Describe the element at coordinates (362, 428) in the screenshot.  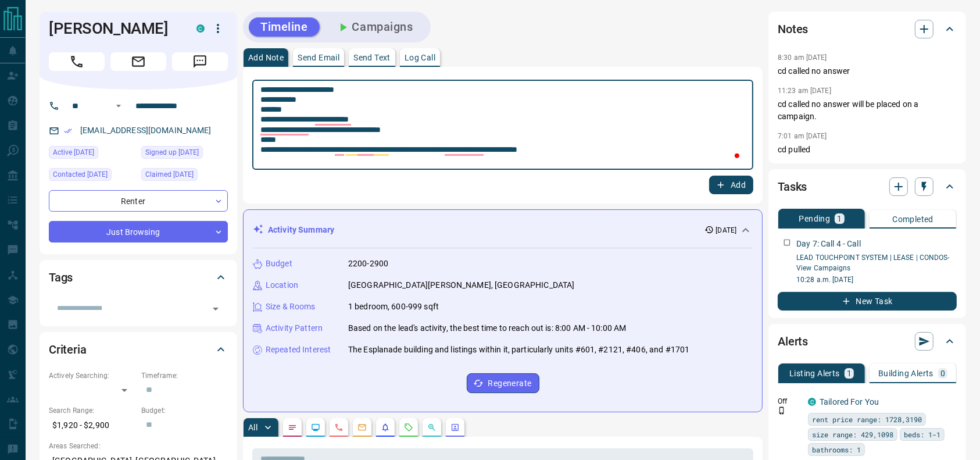
I see `svg: Emails` at that location.